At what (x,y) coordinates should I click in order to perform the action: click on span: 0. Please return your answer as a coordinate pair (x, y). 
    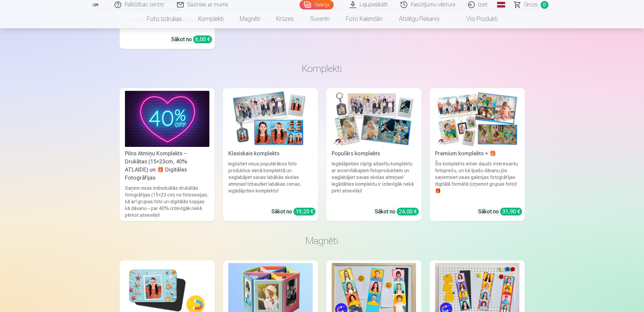
    Looking at the image, I should click on (544, 5).